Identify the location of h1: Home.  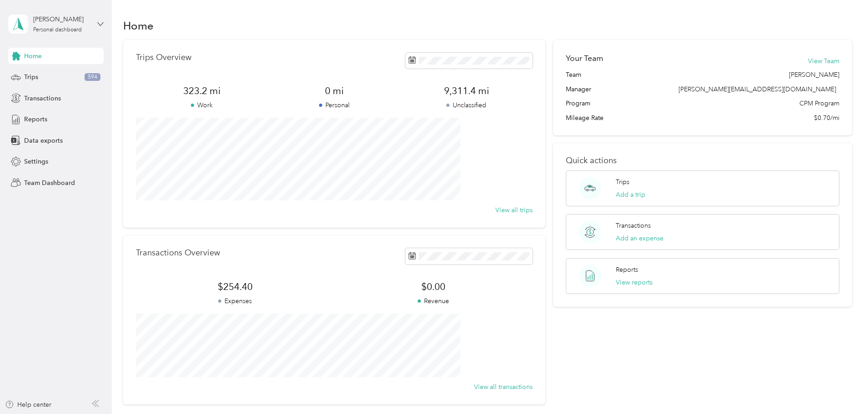
(138, 26).